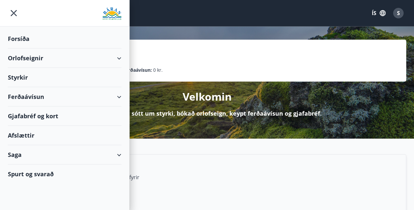 Image resolution: width=414 pixels, height=210 pixels. I want to click on button: S, so click(399, 13).